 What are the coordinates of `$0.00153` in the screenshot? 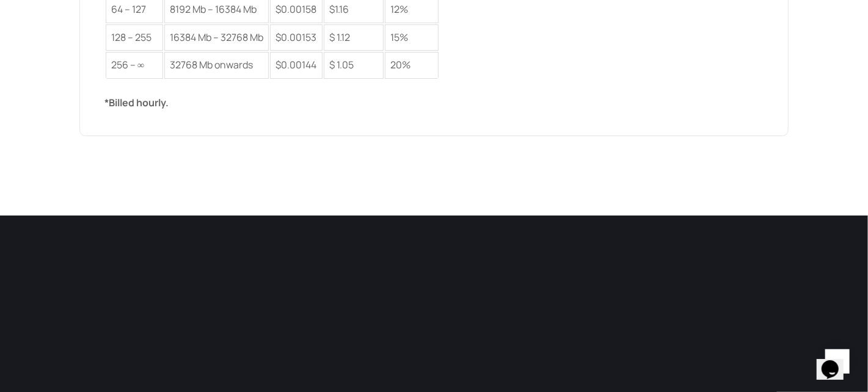 It's located at (296, 37).